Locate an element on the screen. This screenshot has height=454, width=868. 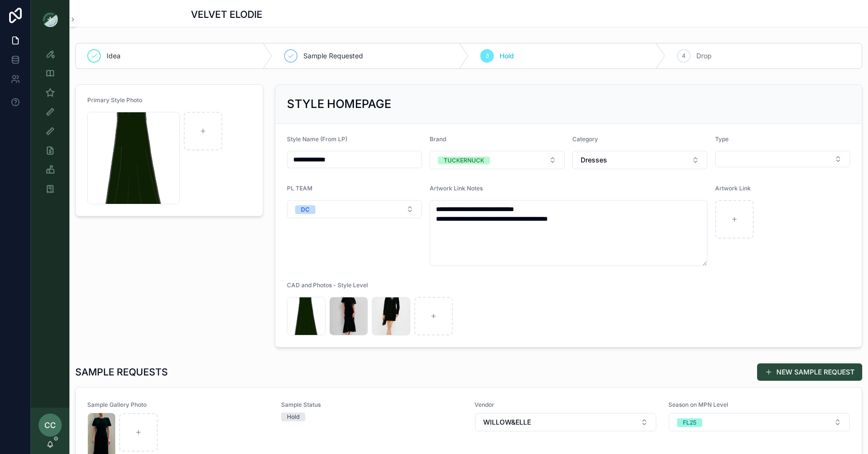
span: CC is located at coordinates (50, 425).